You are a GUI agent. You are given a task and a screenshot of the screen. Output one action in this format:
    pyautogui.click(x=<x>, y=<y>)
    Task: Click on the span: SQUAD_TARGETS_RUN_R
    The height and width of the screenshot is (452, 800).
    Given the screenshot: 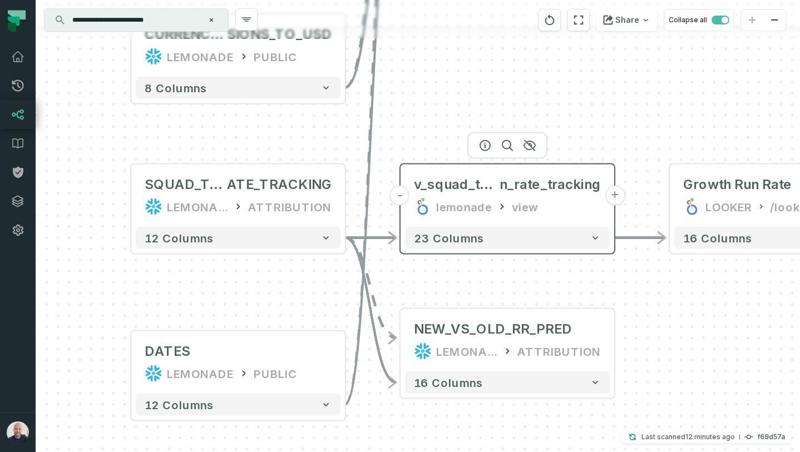 What is the action you would take?
    pyautogui.click(x=186, y=185)
    